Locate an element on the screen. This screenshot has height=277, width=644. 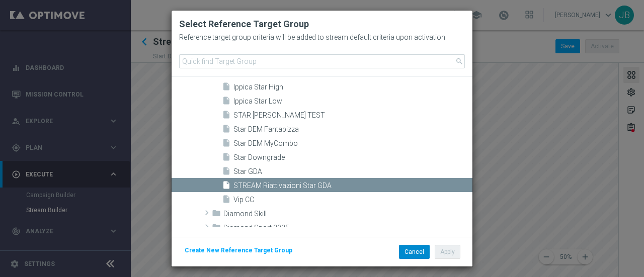
span: Star GDA is located at coordinates (353, 171).